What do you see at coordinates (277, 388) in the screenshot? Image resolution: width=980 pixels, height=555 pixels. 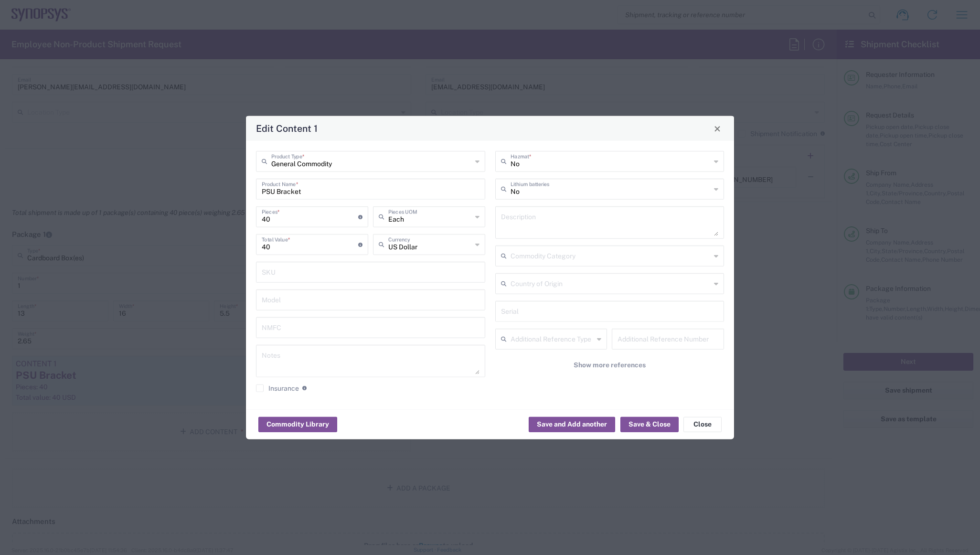 I see `label: Insurance` at bounding box center [277, 388].